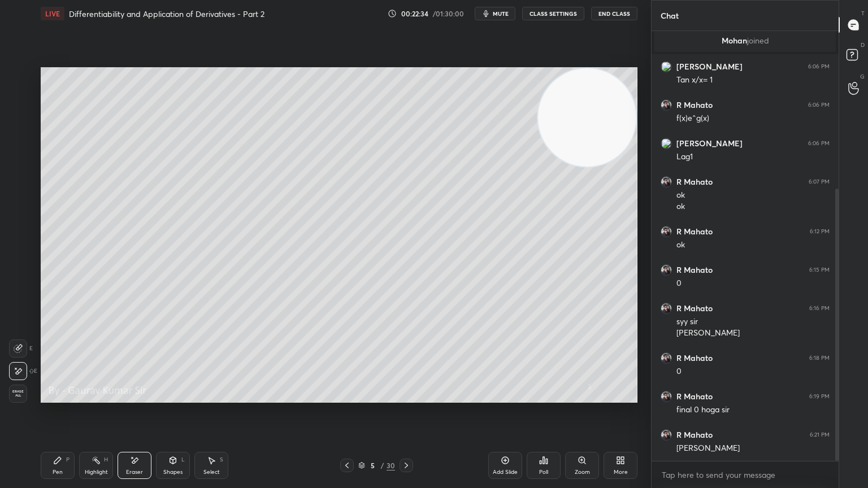  What do you see at coordinates (745, 246) in the screenshot?
I see `div: grid` at bounding box center [745, 246].